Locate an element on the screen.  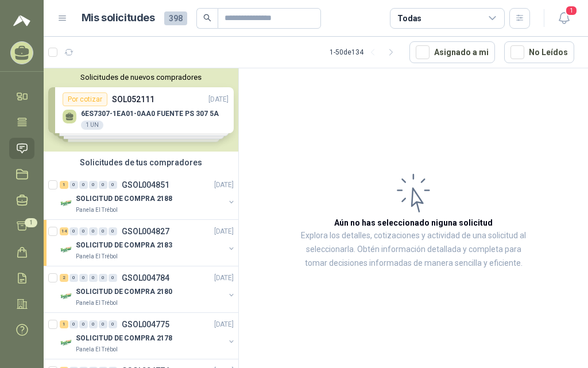
p: SOLICITUD DE COMPRA 2188 is located at coordinates (124, 199).